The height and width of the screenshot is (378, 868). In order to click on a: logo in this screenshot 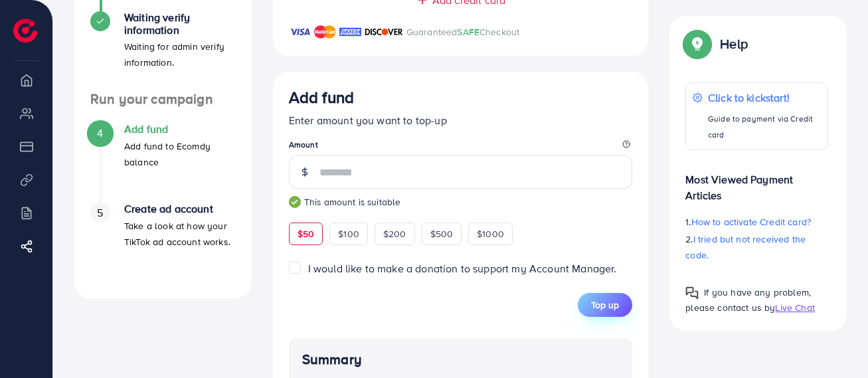, I will do `click(26, 31)`.